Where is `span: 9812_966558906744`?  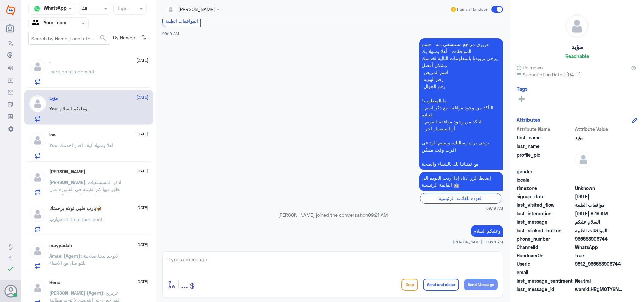 span: 9812_966558906744 is located at coordinates (599, 264).